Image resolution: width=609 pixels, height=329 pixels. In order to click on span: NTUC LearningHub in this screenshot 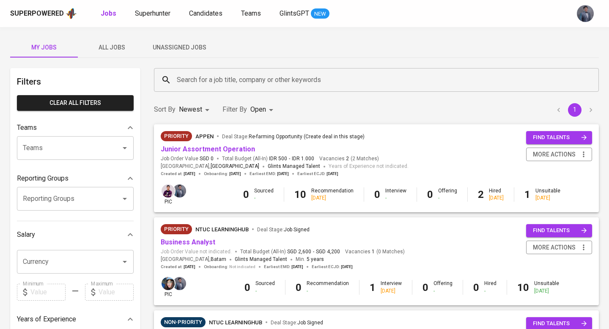, I will do `click(235, 322)`.